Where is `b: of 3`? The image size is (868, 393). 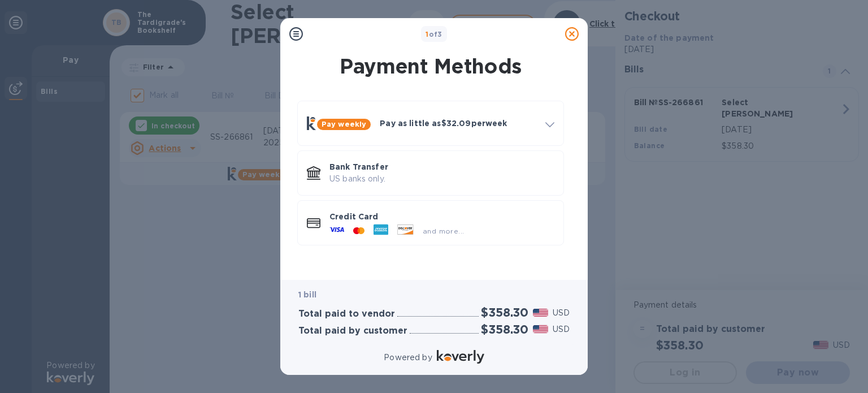 b: of 3 is located at coordinates (434, 34).